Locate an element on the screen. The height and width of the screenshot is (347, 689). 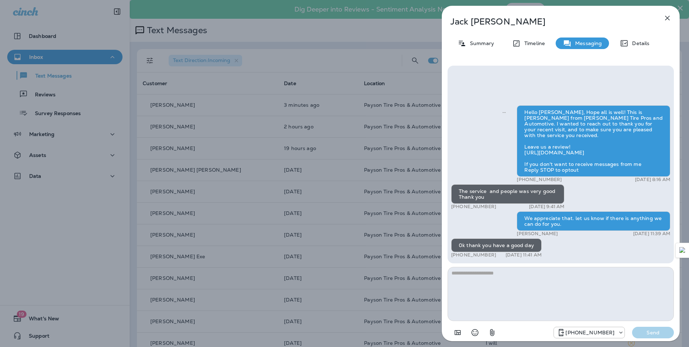
span: Sent is located at coordinates (504, 112).